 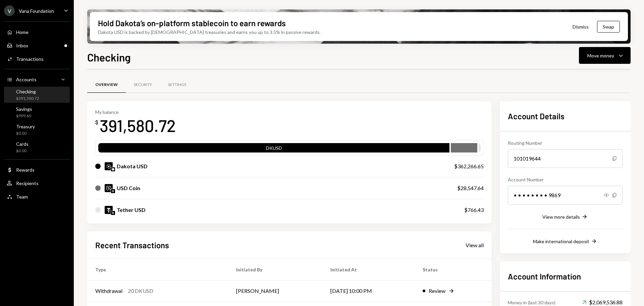 What do you see at coordinates (471, 188) in the screenshot?
I see `div: $28,547.64` at bounding box center [471, 188].